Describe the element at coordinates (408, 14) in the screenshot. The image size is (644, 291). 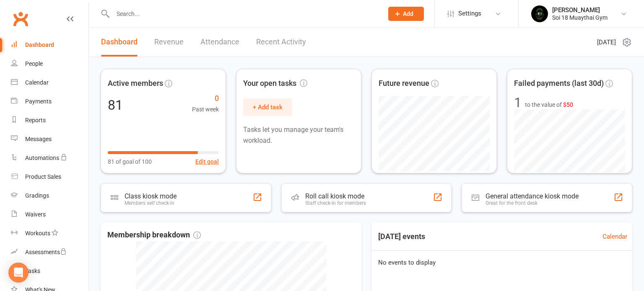
I see `span: Add` at that location.